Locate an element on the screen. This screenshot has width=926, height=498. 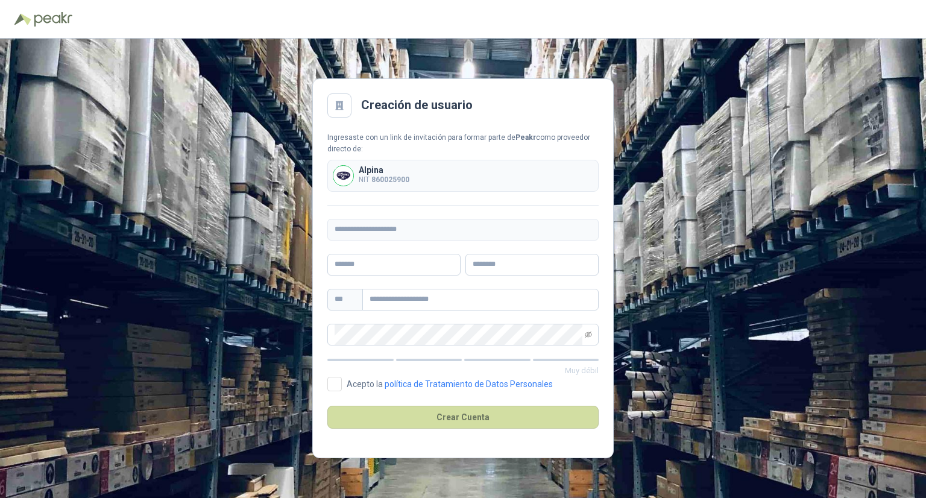
b: 860025900 is located at coordinates (390, 180).